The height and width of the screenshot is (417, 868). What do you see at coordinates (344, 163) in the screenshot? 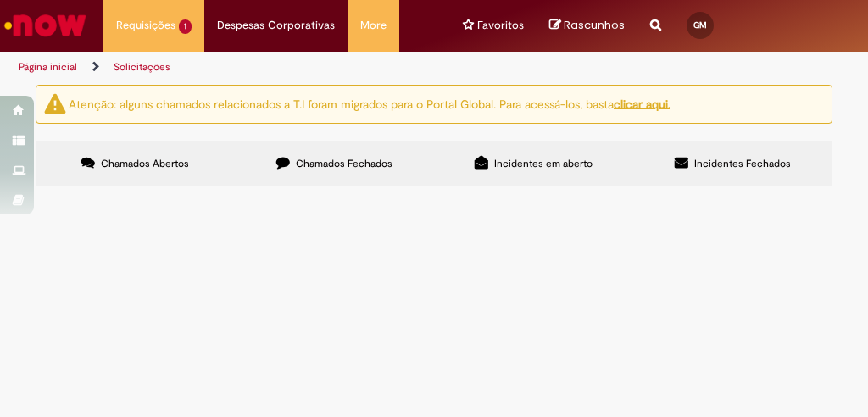
I see `span: Chamados Fechados` at bounding box center [344, 163].